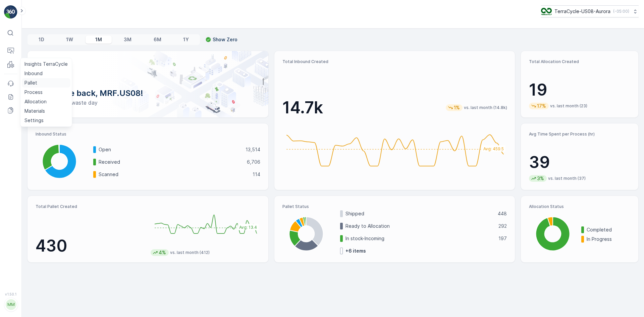 This screenshot has height=317, width=644. What do you see at coordinates (502, 226) in the screenshot?
I see `p: 292` at bounding box center [502, 226].